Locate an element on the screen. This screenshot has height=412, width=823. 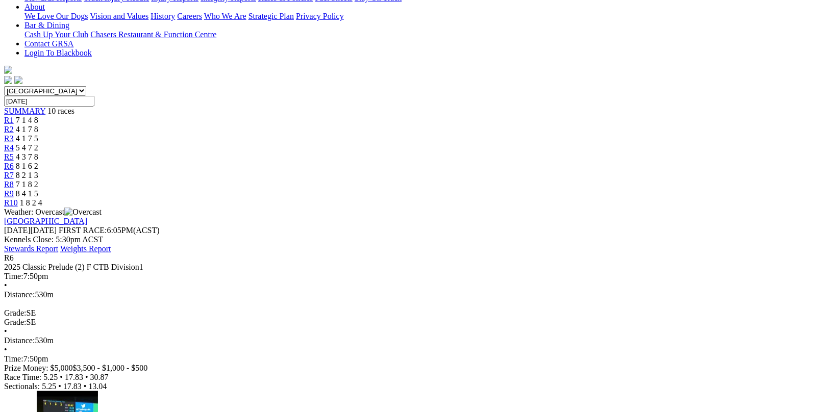
a: Strategic Plan is located at coordinates (271, 16).